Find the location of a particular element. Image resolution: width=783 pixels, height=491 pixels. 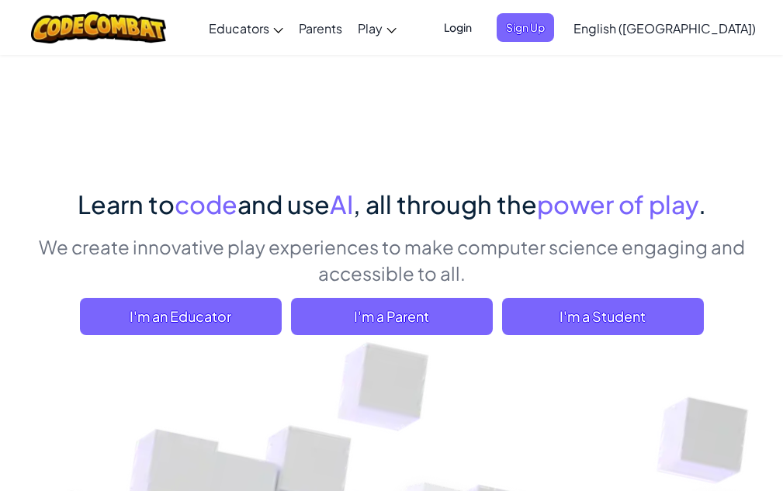

span: code is located at coordinates (206, 204).